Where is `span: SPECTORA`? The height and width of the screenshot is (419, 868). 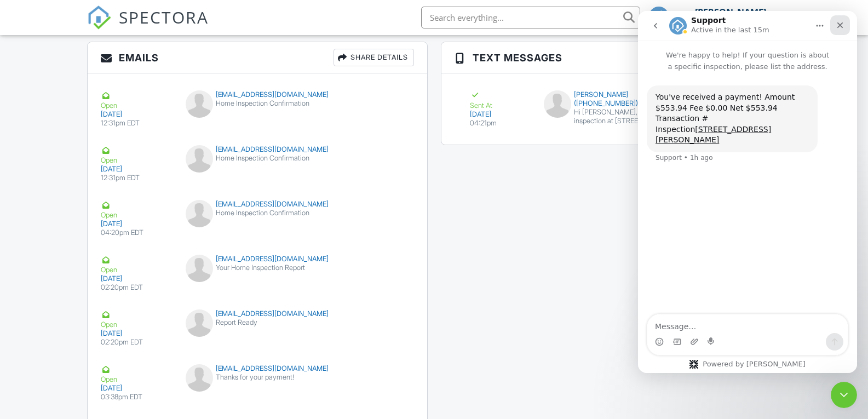
span: SPECTORA is located at coordinates (164, 17).